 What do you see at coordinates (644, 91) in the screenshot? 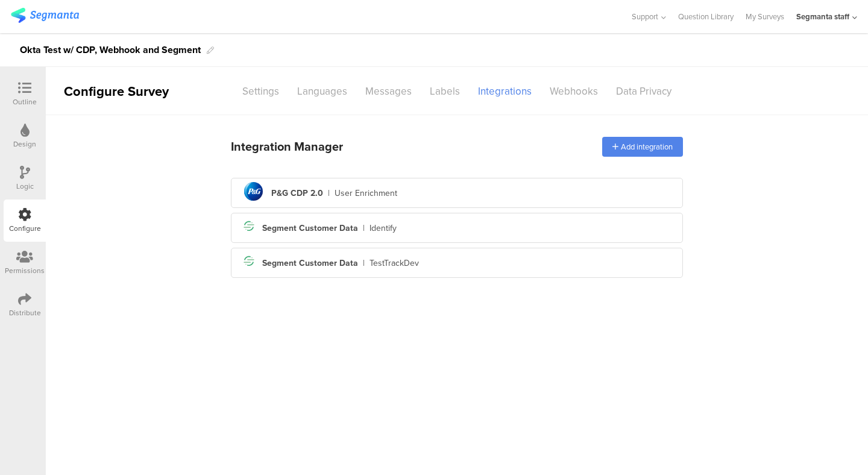
I see `div: Data Privacy` at bounding box center [644, 91].